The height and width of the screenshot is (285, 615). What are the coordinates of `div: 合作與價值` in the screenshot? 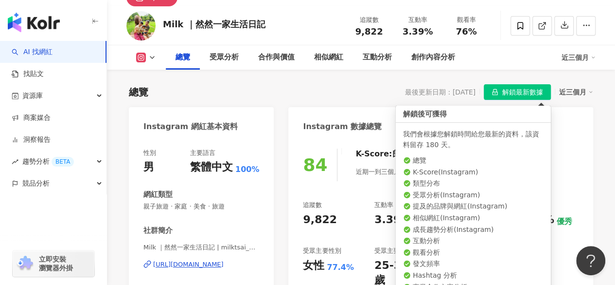 It's located at (276, 57).